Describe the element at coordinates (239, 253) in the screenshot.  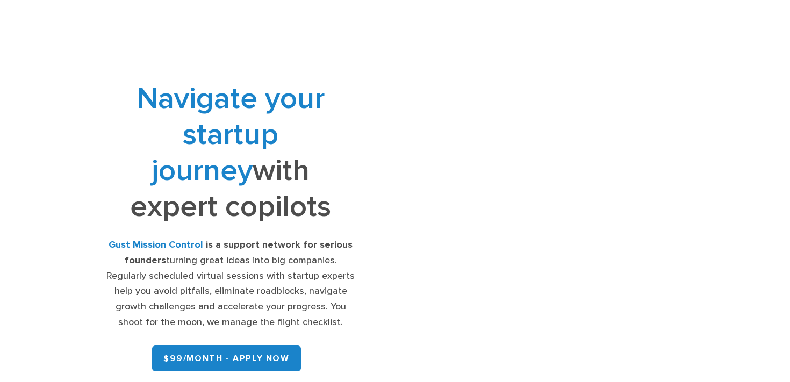
I see `strong: is a support network for serious founders` at that location.